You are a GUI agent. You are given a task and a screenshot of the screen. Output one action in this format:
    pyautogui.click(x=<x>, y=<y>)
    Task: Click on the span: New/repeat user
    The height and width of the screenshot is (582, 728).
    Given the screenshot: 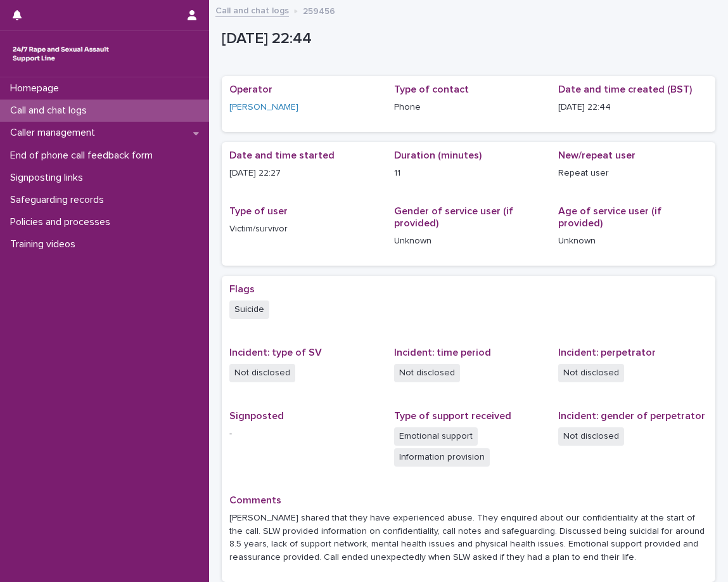 What is the action you would take?
    pyautogui.click(x=597, y=156)
    